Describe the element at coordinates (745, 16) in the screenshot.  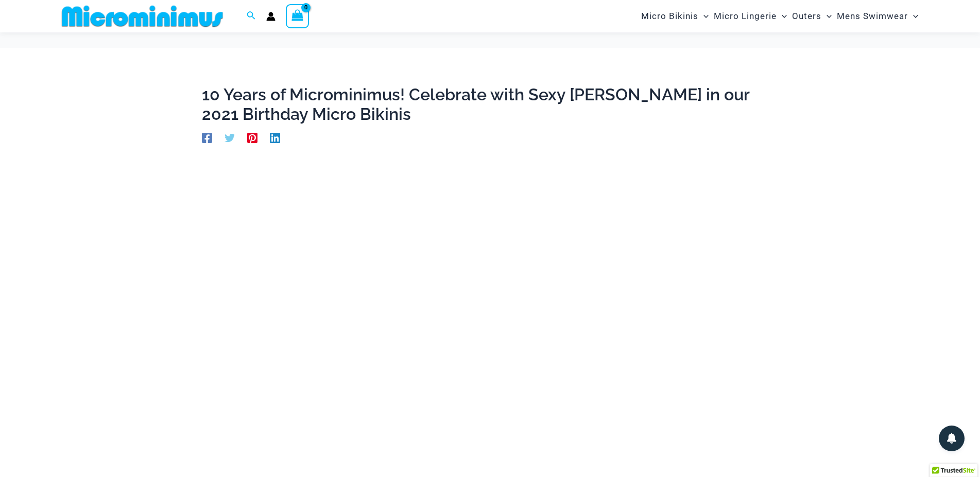
I see `span: Micro Lingerie` at that location.